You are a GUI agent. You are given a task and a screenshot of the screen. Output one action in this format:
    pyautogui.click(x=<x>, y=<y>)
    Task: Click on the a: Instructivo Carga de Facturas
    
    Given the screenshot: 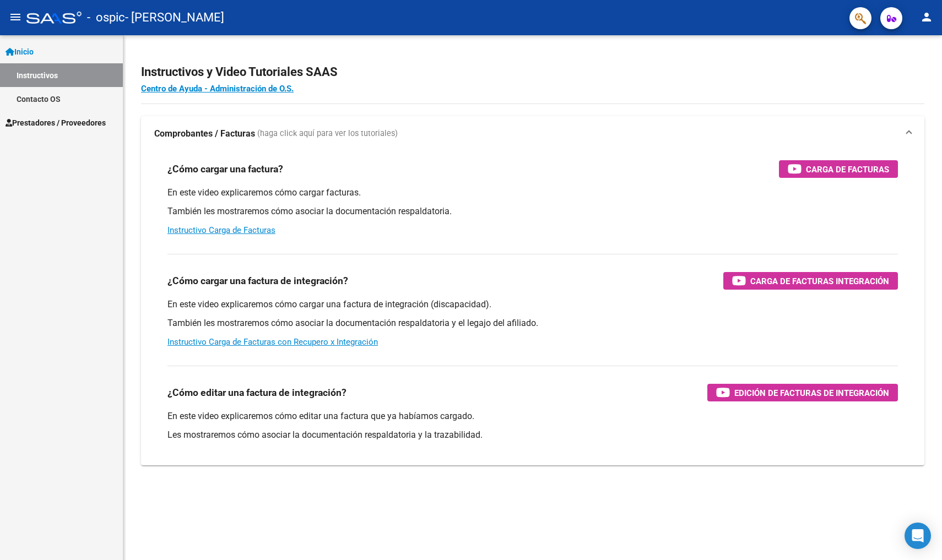 What is the action you would take?
    pyautogui.click(x=221, y=231)
    